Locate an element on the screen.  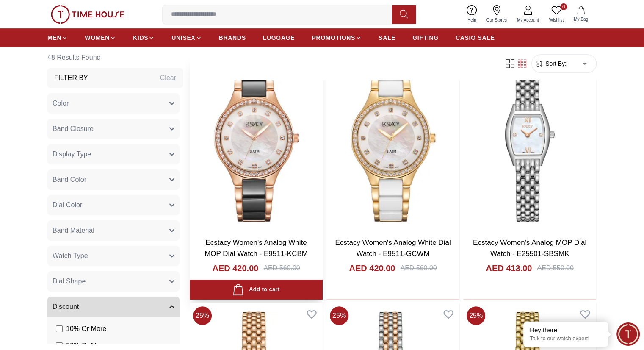
span: My Bag is located at coordinates (581, 19).